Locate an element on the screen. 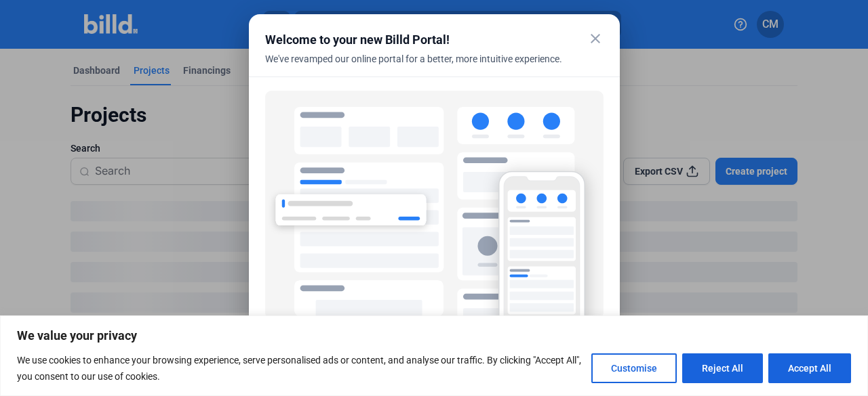 The width and height of the screenshot is (868, 396). button: Accept All is located at coordinates (810, 369).